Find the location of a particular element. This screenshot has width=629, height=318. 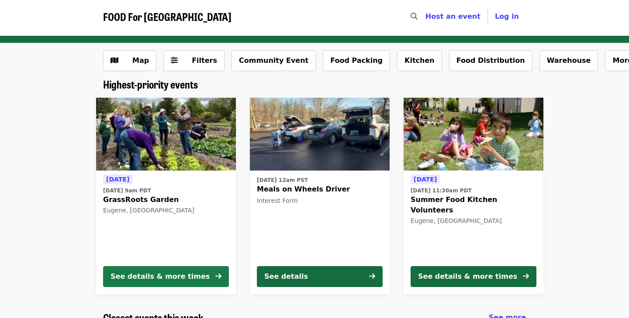

button: Warehouse is located at coordinates (569, 61).